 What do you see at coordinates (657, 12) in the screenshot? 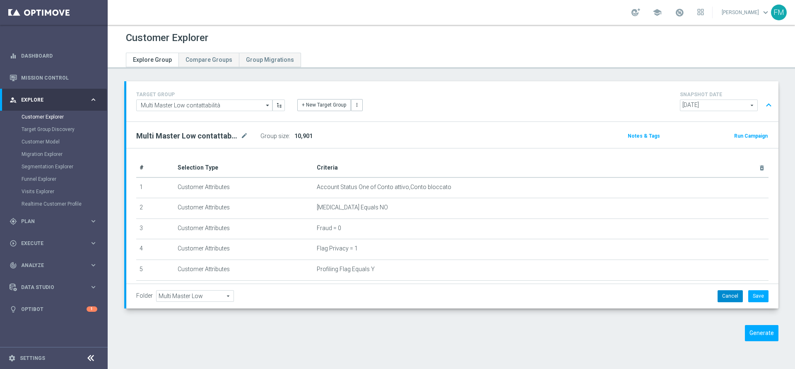
I see `span: school` at bounding box center [657, 12].